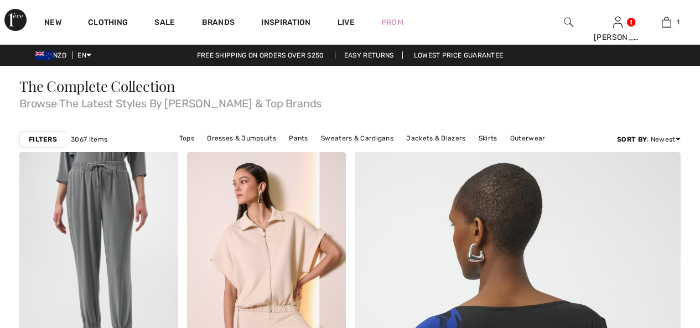  What do you see at coordinates (458, 55) in the screenshot?
I see `a: Lowest Price Guarantee` at bounding box center [458, 55].